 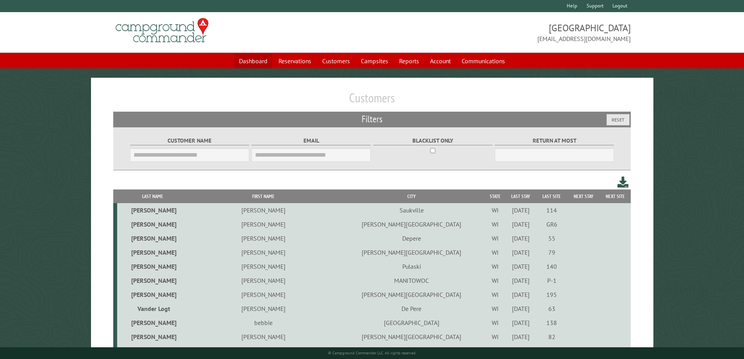 What do you see at coordinates (372, 353) in the screenshot?
I see `small: © Campground Commander LLC. All rights reserved.` at bounding box center [372, 353].